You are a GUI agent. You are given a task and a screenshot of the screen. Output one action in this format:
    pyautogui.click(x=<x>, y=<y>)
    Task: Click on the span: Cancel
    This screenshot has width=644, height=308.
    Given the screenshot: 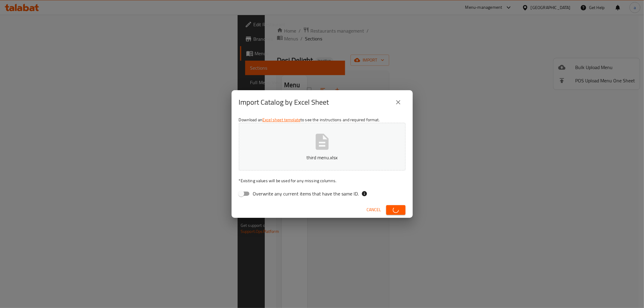 What is the action you would take?
    pyautogui.click(x=374, y=210)
    